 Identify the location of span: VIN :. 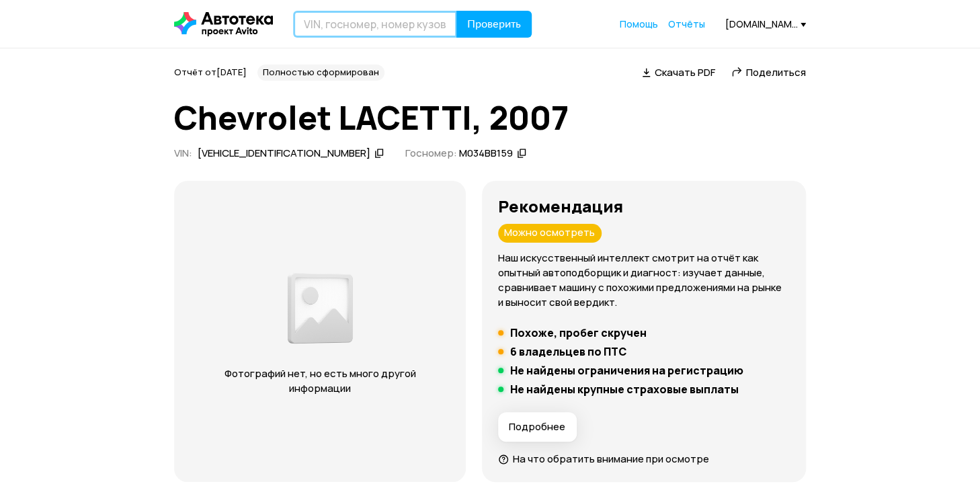
(183, 152).